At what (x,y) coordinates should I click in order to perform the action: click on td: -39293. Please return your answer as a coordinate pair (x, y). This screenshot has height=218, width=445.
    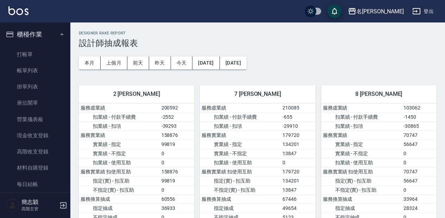
    Looking at the image, I should click on (177, 126).